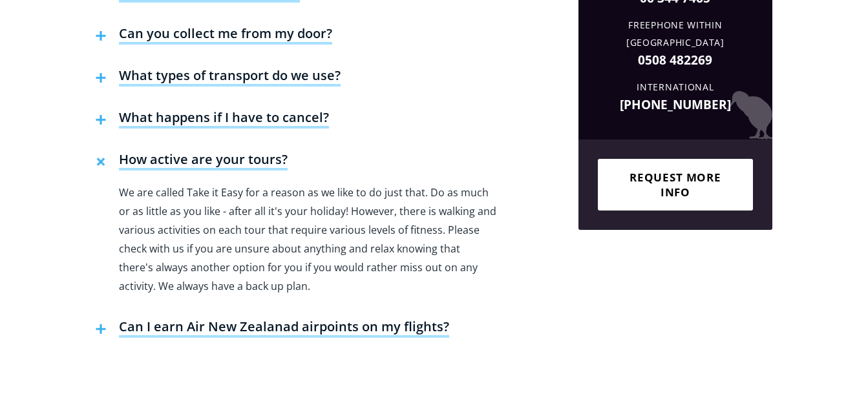  What do you see at coordinates (676, 87) in the screenshot?
I see `div: International` at bounding box center [676, 87].